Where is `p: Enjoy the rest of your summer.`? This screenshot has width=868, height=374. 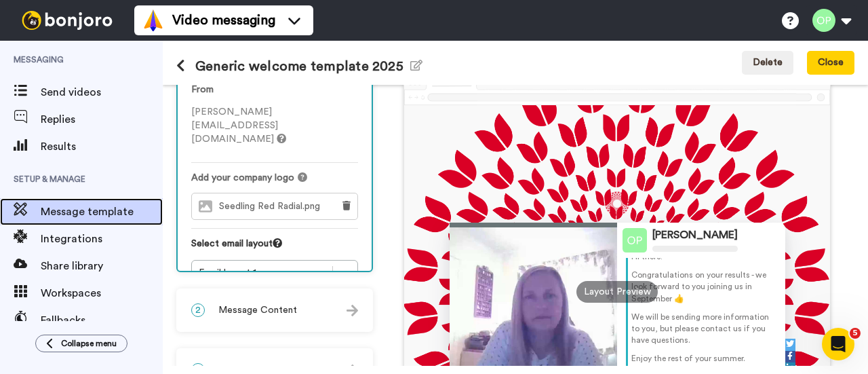 p: Enjoy the rest of your summer. is located at coordinates (704, 358).